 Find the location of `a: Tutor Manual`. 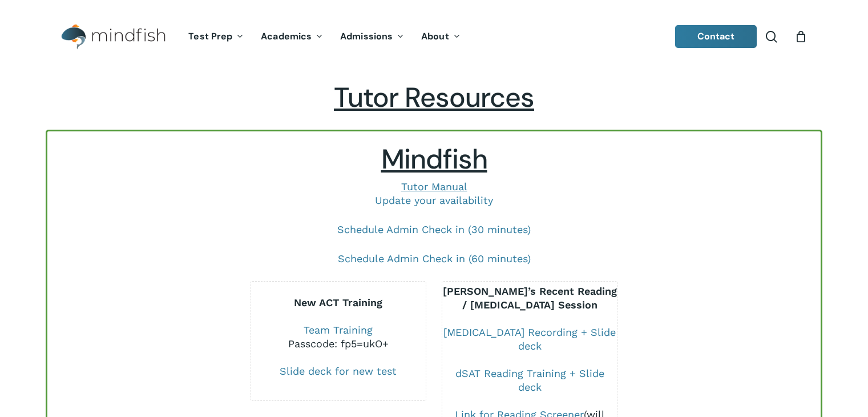

a: Tutor Manual is located at coordinates (434, 187).